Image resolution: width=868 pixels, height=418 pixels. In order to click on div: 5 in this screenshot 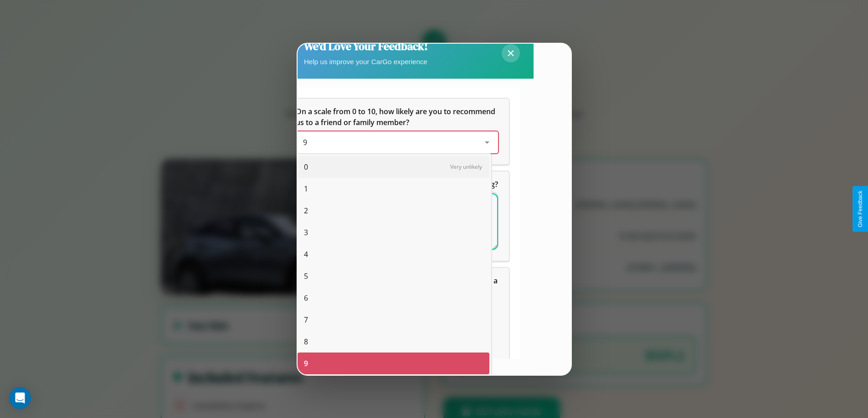, I will do `click(393, 276)`.